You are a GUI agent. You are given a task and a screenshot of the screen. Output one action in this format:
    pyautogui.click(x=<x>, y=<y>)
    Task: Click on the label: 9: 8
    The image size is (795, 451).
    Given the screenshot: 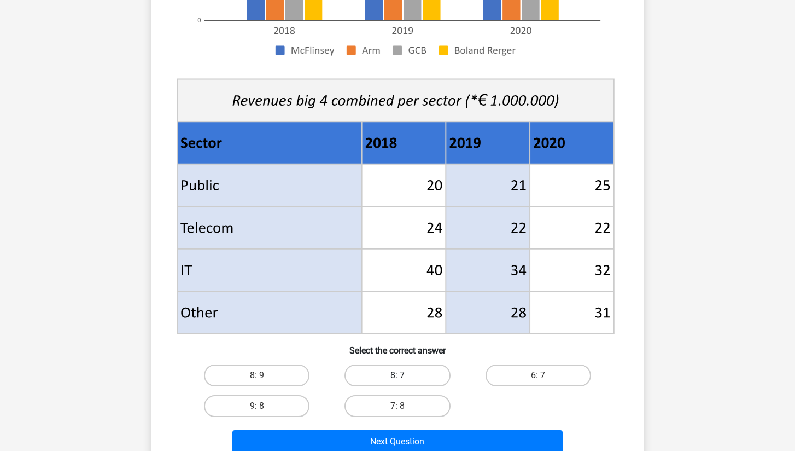 What is the action you would take?
    pyautogui.click(x=256, y=406)
    